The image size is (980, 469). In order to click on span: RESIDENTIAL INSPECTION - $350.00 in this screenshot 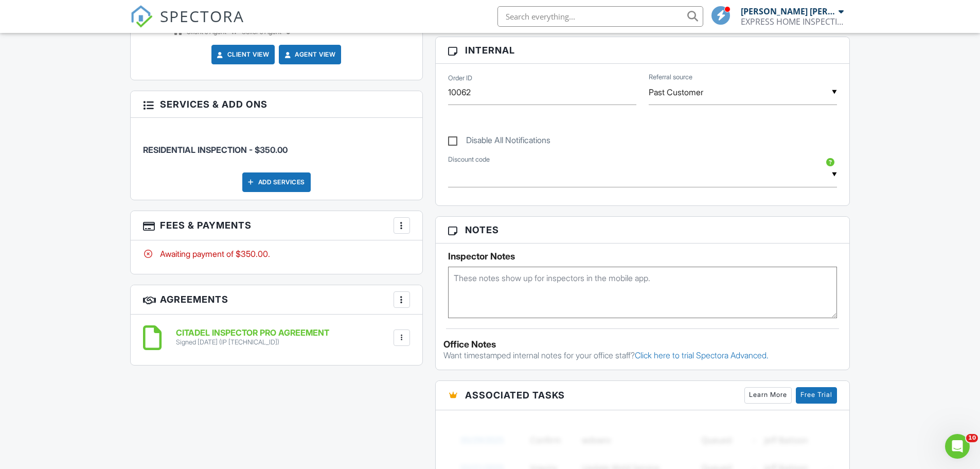, I will do `click(215, 150)`.